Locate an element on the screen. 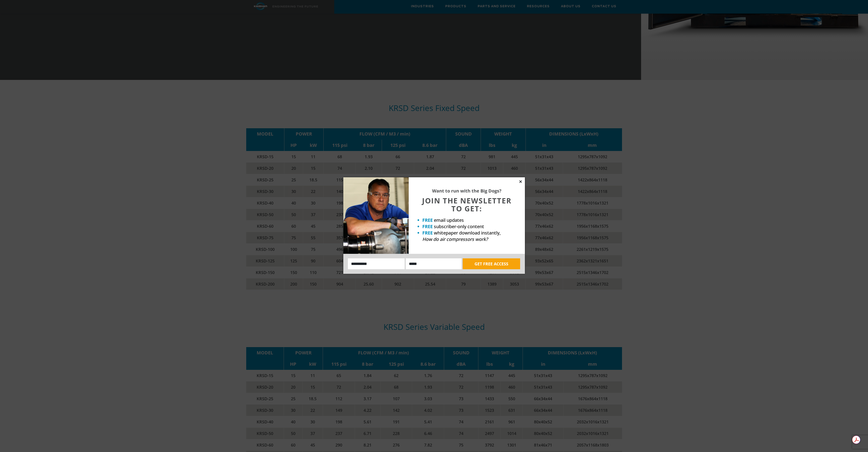  span: whitepaper download instantly, is located at coordinates (467, 233).